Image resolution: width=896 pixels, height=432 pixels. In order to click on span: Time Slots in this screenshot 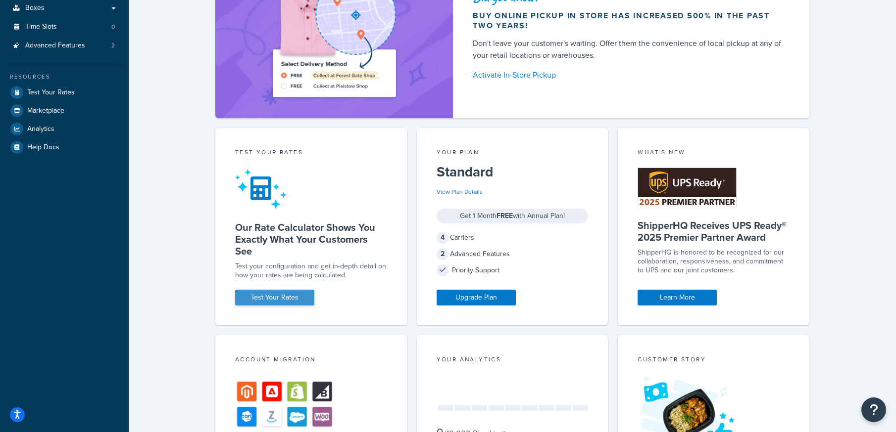, I will do `click(41, 27)`.